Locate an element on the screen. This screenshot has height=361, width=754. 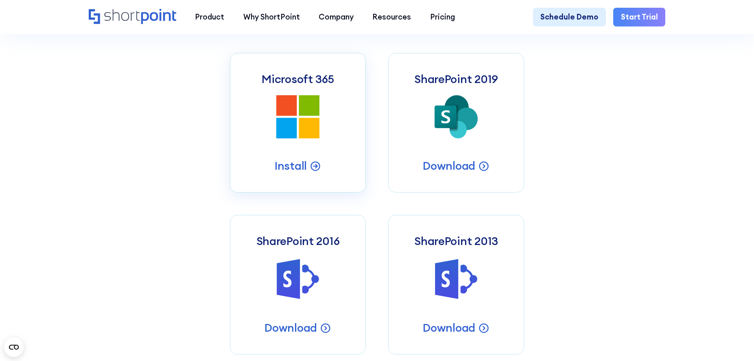
a: Pricing is located at coordinates (442, 17).